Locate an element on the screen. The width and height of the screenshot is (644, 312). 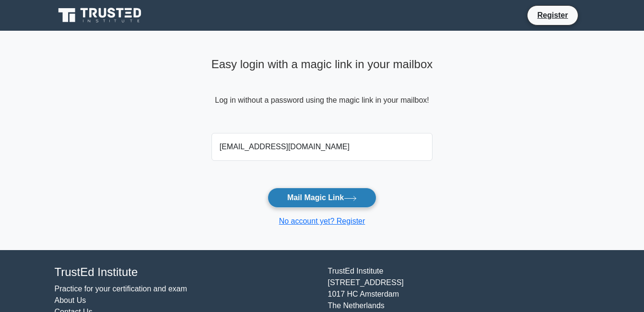
input: Email is located at coordinates (322, 147).